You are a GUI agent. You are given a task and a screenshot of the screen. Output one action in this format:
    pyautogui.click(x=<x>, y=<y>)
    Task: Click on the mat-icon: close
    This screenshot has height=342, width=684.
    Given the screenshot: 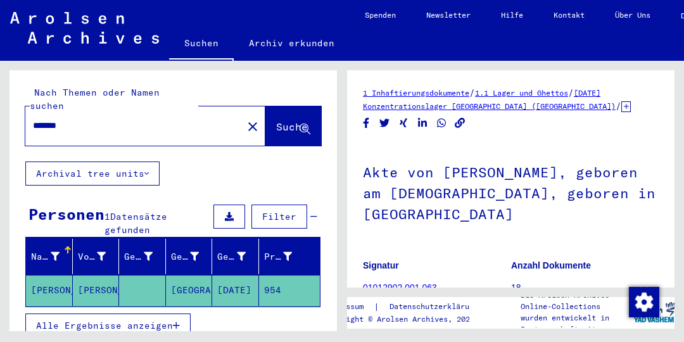 What is the action you would take?
    pyautogui.click(x=253, y=127)
    